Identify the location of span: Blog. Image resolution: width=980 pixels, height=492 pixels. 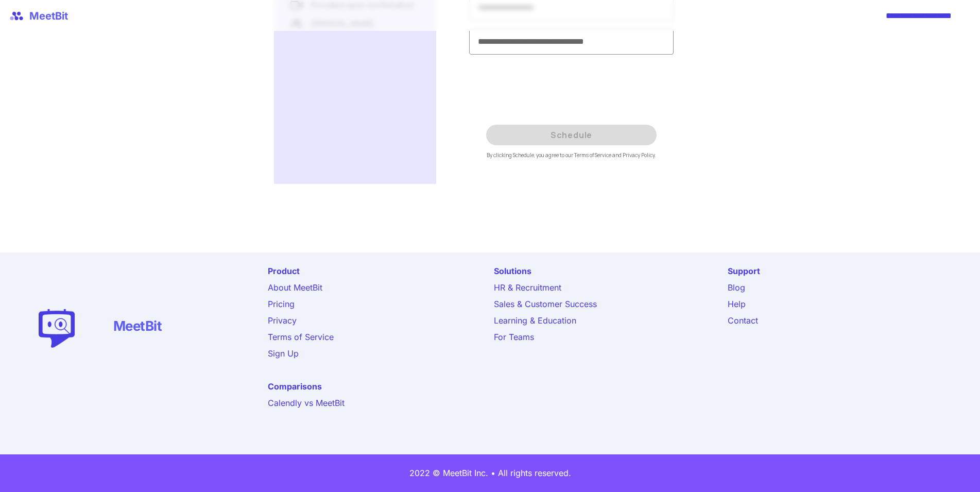
(736, 287).